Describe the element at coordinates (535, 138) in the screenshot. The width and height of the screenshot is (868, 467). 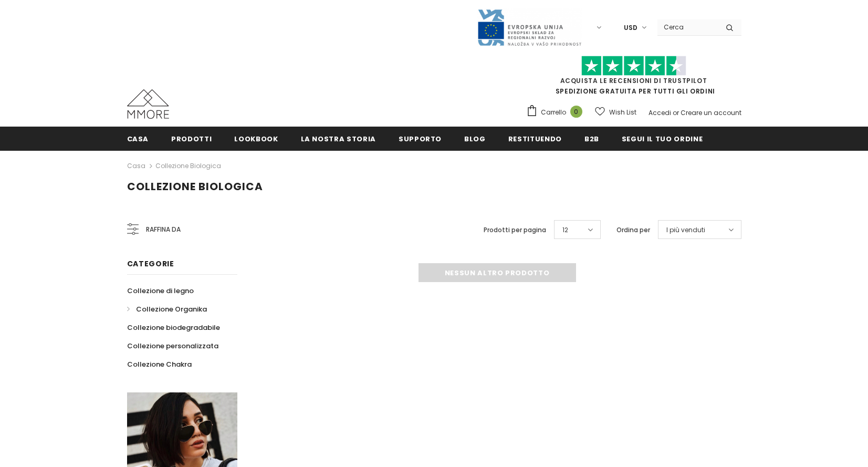
I see `a: Restituendo` at that location.